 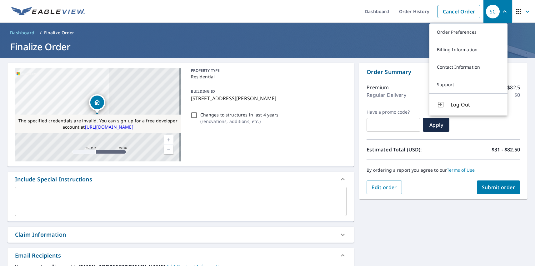 I want to click on a: Contact Information, so click(x=468, y=67).